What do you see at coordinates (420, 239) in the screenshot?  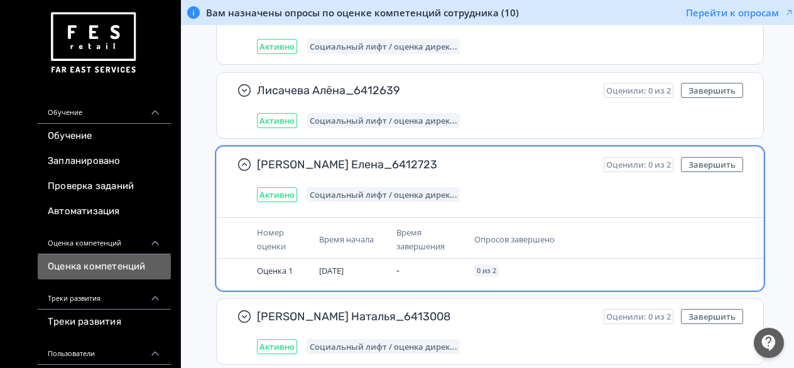 I see `span: Время завершения` at bounding box center [420, 239].